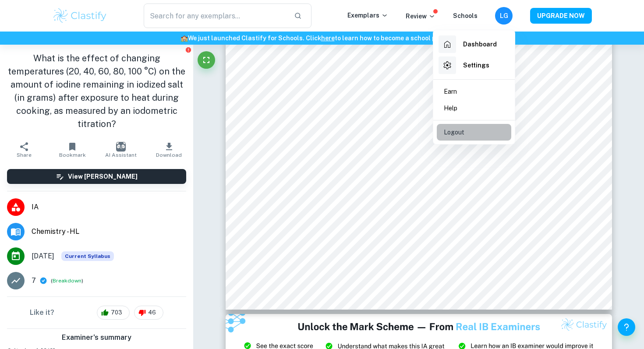 This screenshot has height=349, width=644. What do you see at coordinates (451, 92) in the screenshot?
I see `p: Earn` at bounding box center [451, 92].